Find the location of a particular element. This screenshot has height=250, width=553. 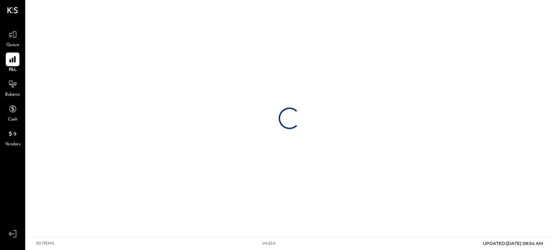

a: Cash is located at coordinates (13, 113).